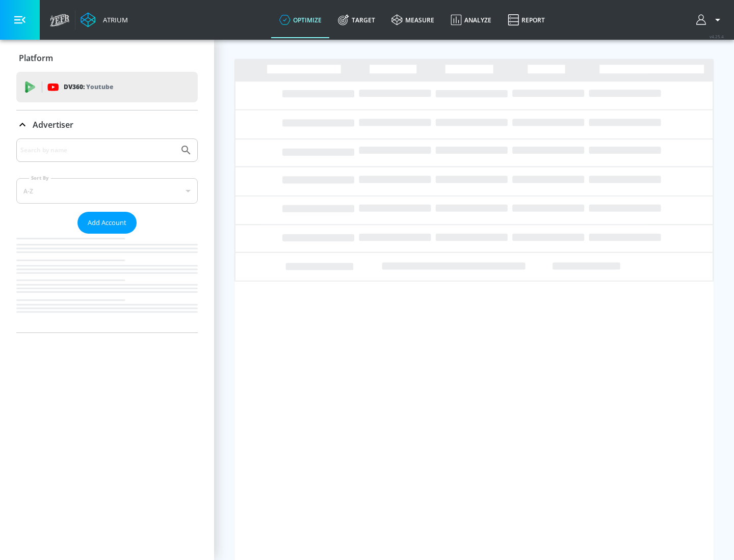 This screenshot has width=734, height=560. What do you see at coordinates (717, 36) in the screenshot?
I see `span: v 4.25.4` at bounding box center [717, 36].